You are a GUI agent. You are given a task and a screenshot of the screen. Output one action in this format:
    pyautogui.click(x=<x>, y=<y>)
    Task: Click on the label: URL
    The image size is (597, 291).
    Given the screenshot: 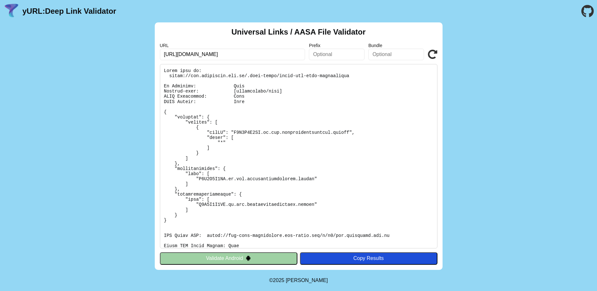 What is the action you would take?
    pyautogui.click(x=233, y=45)
    